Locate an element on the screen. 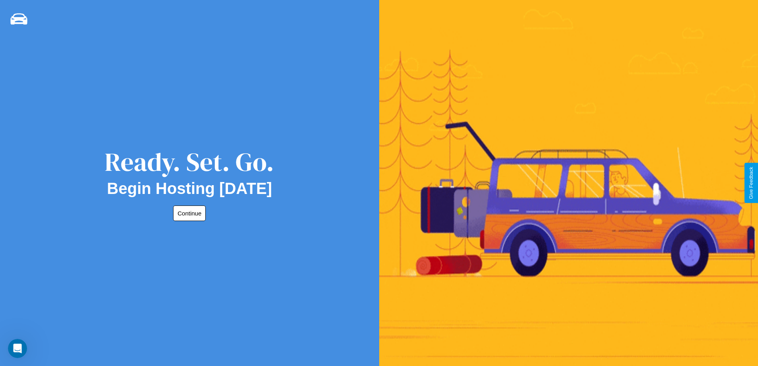  button: Continue is located at coordinates (189, 213).